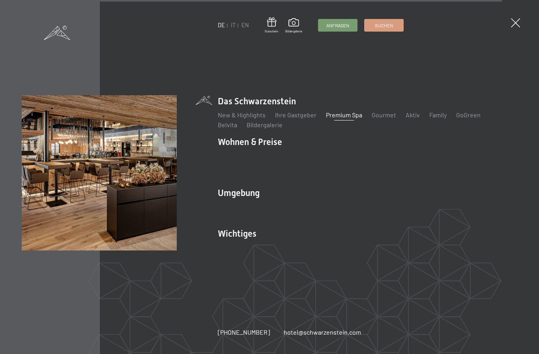 The width and height of the screenshot is (539, 354). What do you see at coordinates (221, 25) in the screenshot?
I see `a: DE` at bounding box center [221, 25].